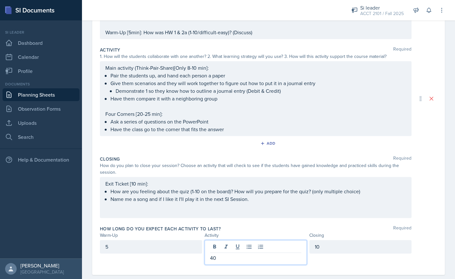 The image size is (455, 279). I want to click on a: Dashboard, so click(41, 43).